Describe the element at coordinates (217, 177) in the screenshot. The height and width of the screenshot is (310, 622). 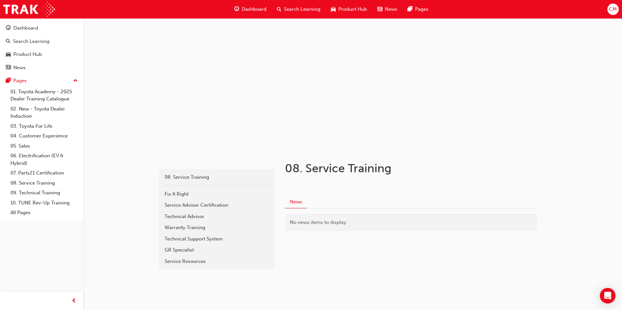
I see `div: 08. Service Training` at that location.